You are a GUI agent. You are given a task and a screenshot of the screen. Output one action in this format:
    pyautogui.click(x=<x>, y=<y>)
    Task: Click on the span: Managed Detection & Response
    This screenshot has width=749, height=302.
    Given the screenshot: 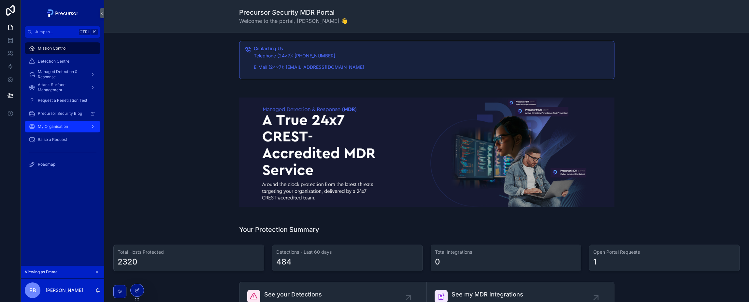 What is the action you would take?
    pyautogui.click(x=62, y=74)
    